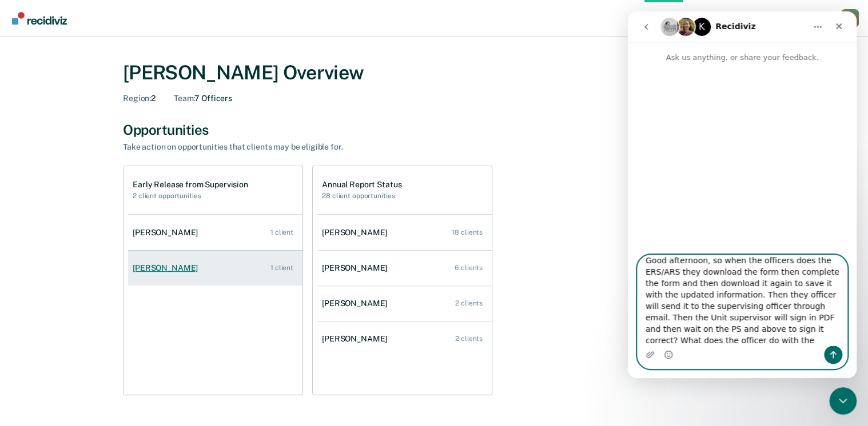 Image resolution: width=868 pixels, height=426 pixels. I want to click on div: Close, so click(211, 15).